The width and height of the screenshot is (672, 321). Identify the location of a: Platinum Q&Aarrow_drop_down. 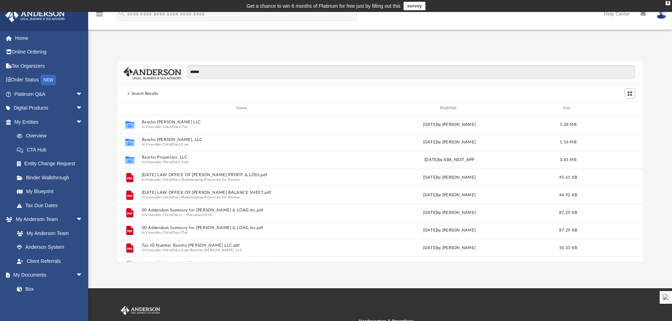
(49, 94).